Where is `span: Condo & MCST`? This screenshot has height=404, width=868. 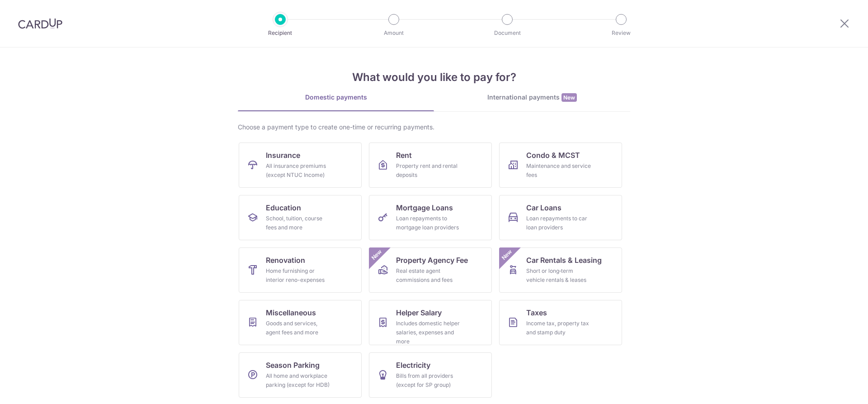
span: Condo & MCST is located at coordinates (554, 155).